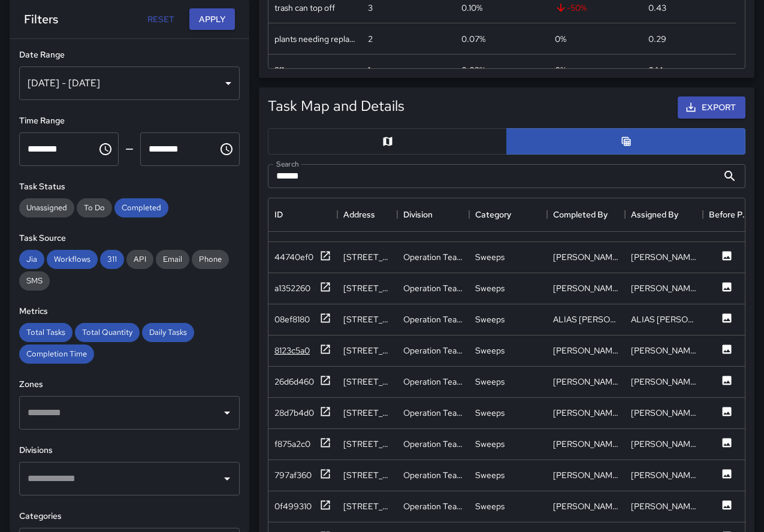  Describe the element at coordinates (664, 215) in the screenshot. I see `div: Assigned By` at that location.